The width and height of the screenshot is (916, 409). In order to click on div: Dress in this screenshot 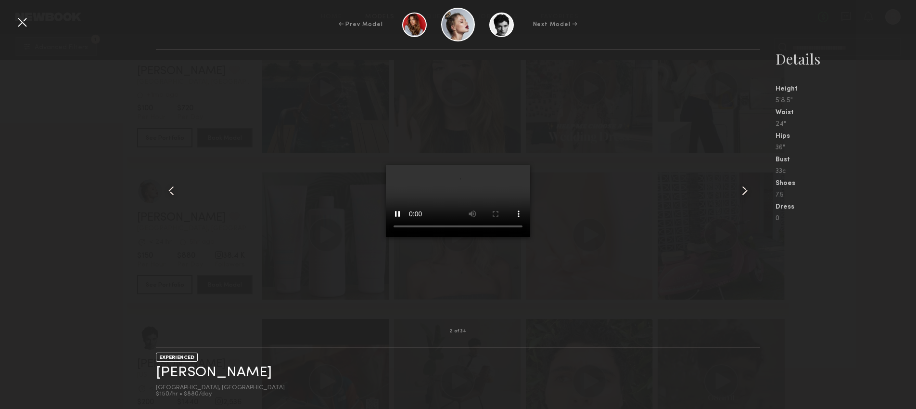, I will do `click(846, 207)`.